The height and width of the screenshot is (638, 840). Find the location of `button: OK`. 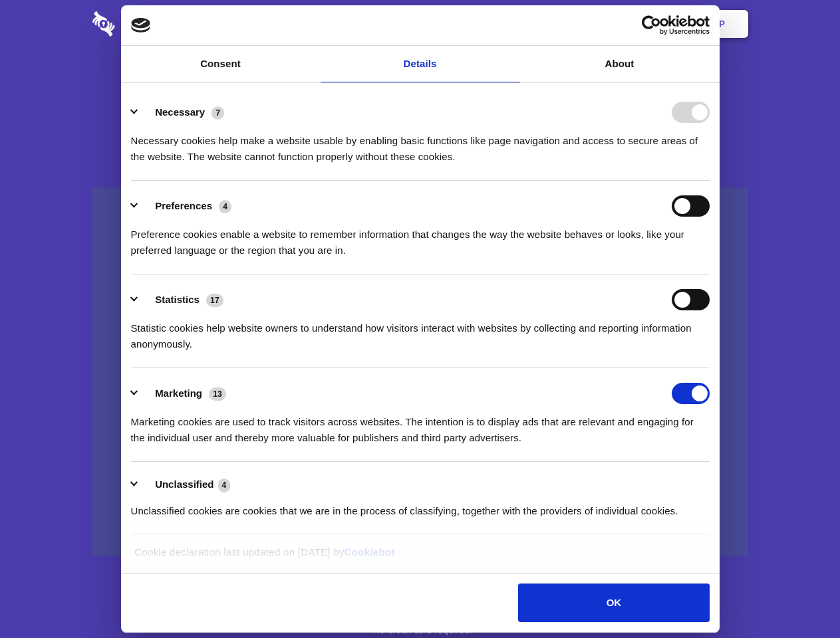

button: OK is located at coordinates (613, 603).